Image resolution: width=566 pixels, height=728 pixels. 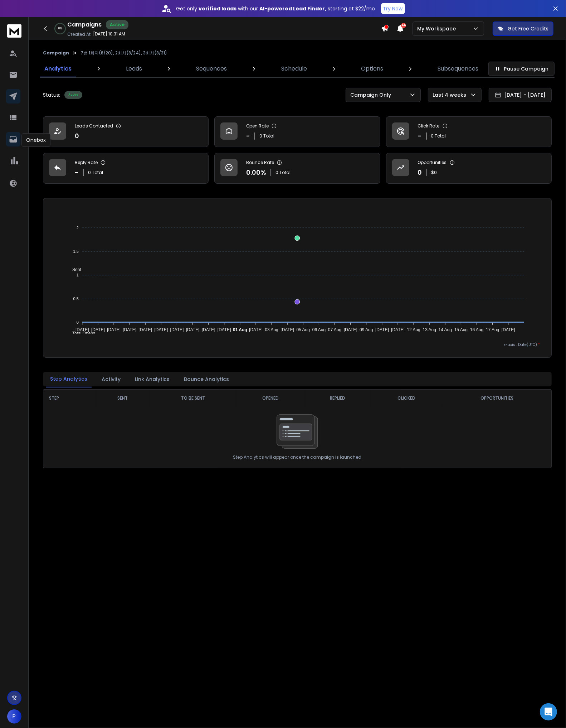 What do you see at coordinates (78, 227) in the screenshot?
I see `tspan: 2` at bounding box center [78, 227].